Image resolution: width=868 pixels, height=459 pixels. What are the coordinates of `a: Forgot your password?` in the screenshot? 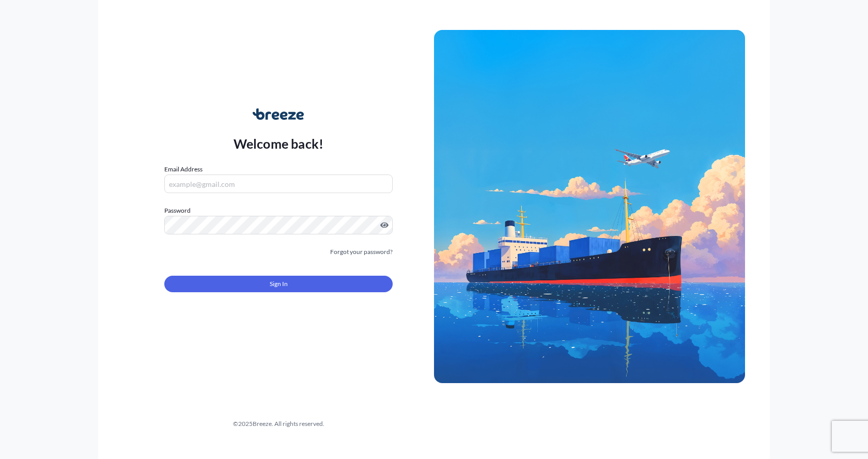 It's located at (361, 252).